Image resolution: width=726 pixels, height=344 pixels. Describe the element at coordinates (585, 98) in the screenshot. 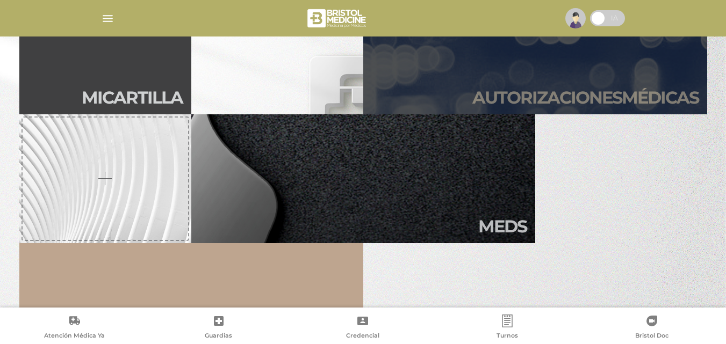

I see `h2: Autori zaciones médicas` at that location.